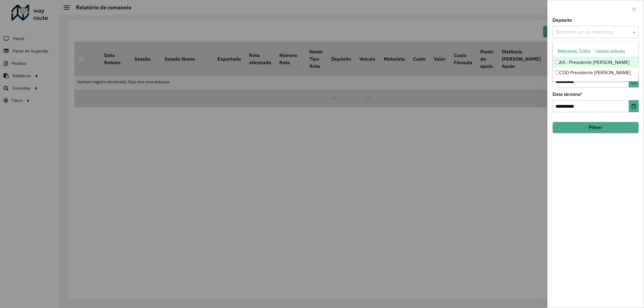  What do you see at coordinates (574, 51) in the screenshot?
I see `button: Selecionar Todos` at bounding box center [574, 51].